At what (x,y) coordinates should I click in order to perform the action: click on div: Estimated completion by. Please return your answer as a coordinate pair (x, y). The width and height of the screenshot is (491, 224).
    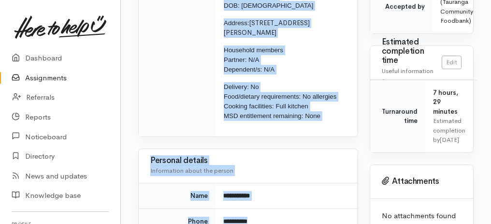
    Looking at the image, I should click on (449, 130).